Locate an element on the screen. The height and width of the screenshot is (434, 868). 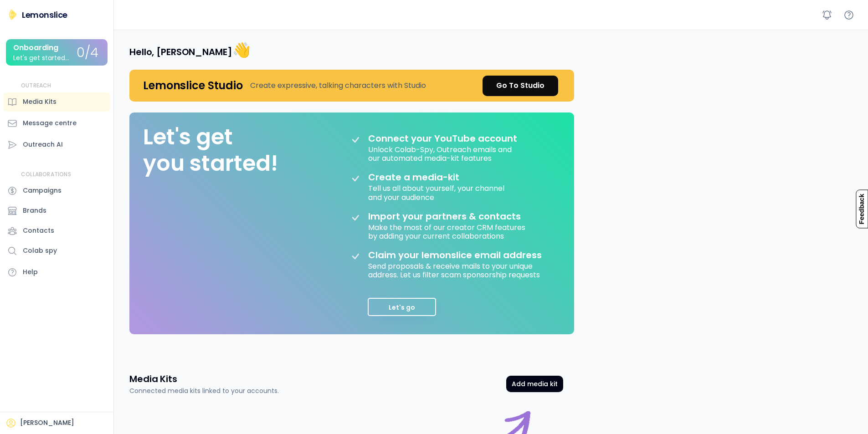
div: Let's get started... is located at coordinates (41, 58).